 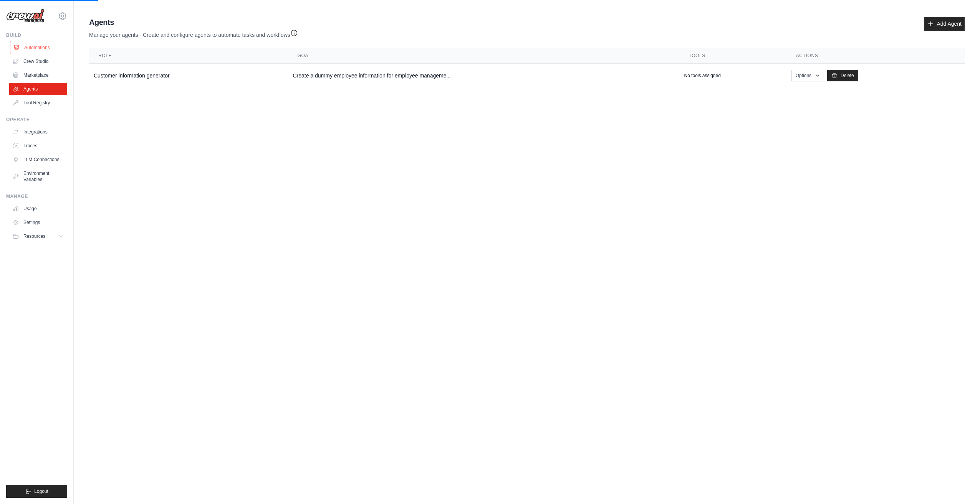 I want to click on div: Operate, so click(x=37, y=120).